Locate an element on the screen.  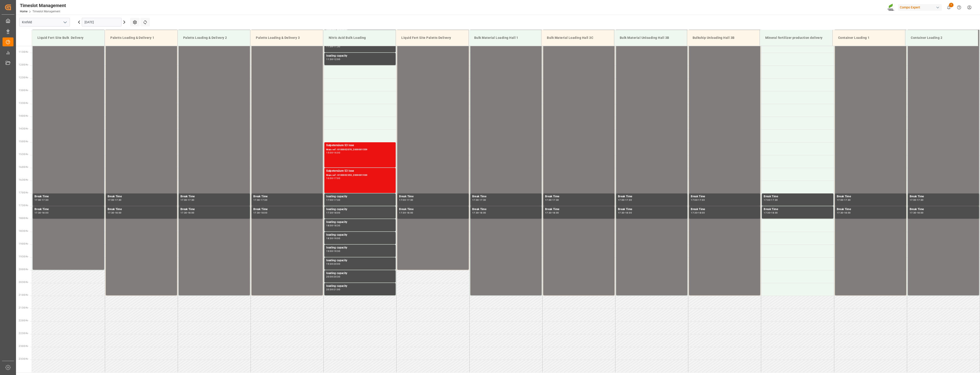
div: 11:00 is located at coordinates (329, 46).